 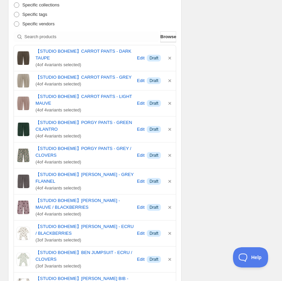 I want to click on span: Specific collections, so click(x=41, y=5).